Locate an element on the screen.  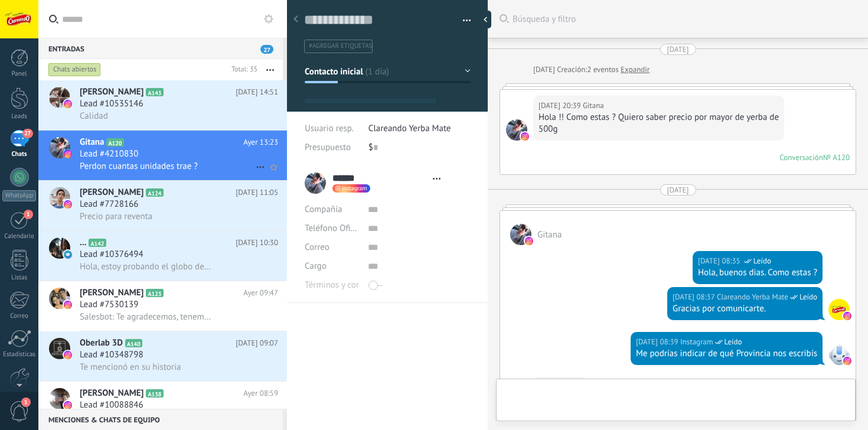
div: Hola !! Como estas ? Quiero saber precio por mayor de yerba de 500g is located at coordinates (658, 124).